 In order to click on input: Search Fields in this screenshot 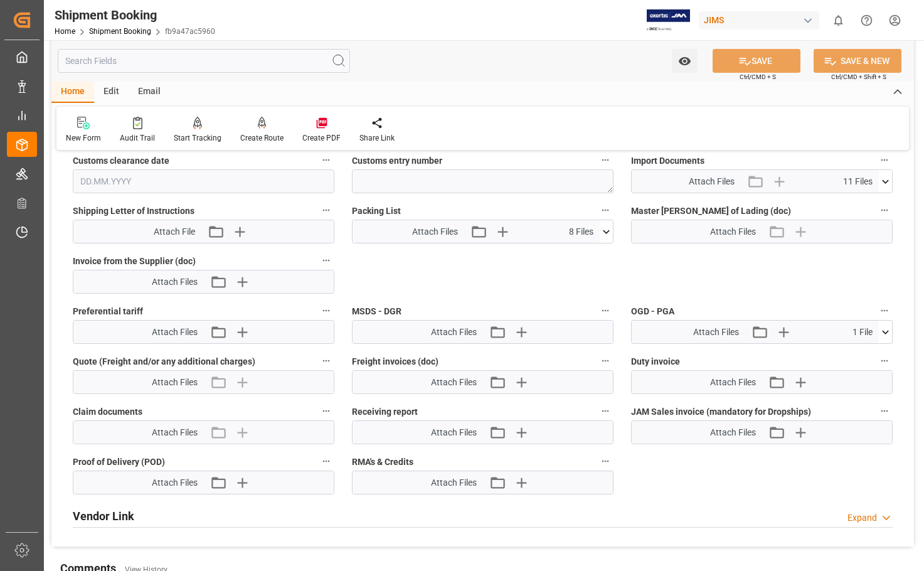, I will do `click(204, 61)`.